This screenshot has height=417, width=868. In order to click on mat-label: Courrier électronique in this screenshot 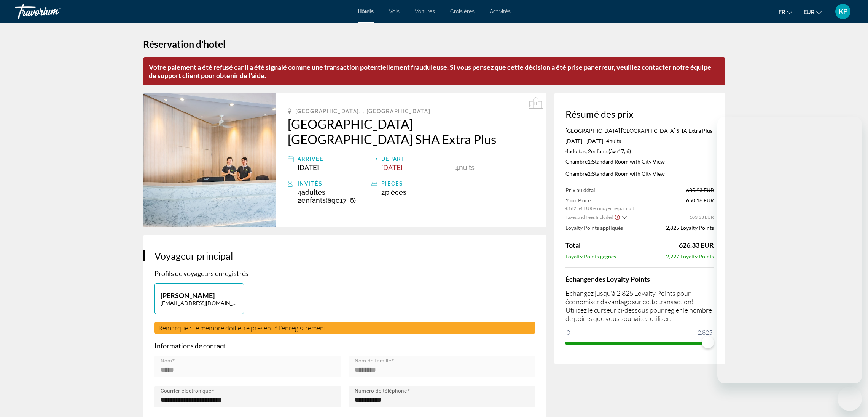, I will do `click(186, 391)`.